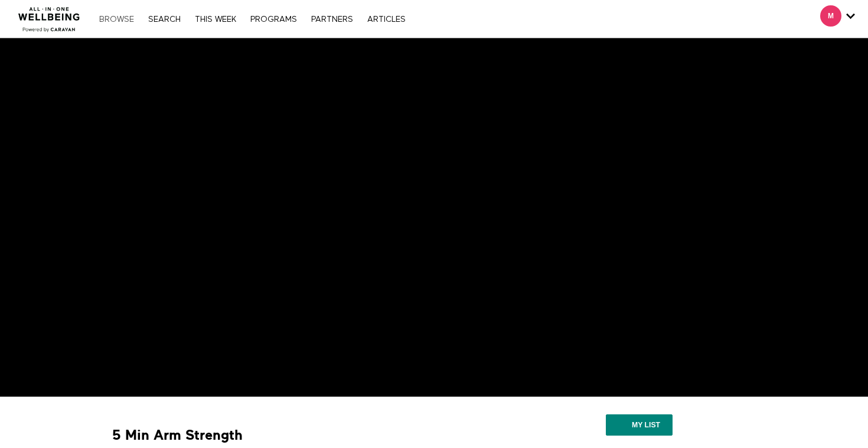  Describe the element at coordinates (639, 425) in the screenshot. I see `button: My list` at that location.